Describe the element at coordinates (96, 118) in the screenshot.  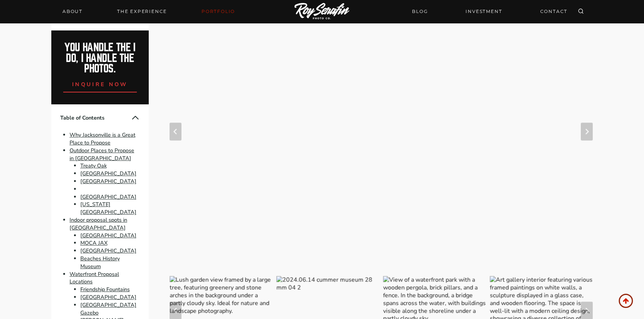
I see `span: Table of Contents` at that location.